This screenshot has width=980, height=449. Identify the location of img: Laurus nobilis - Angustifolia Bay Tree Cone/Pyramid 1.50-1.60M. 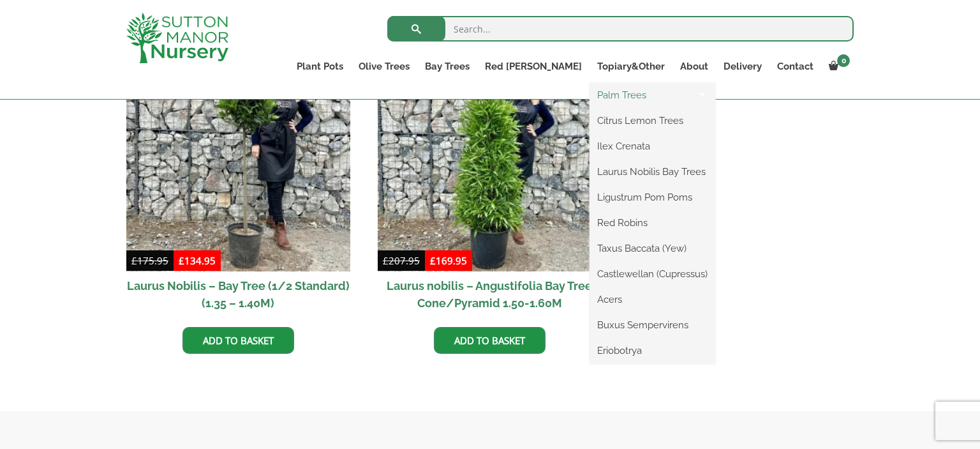
(489, 159).